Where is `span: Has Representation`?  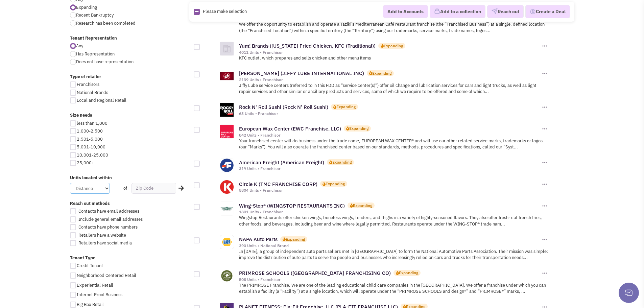
span: Has Representation is located at coordinates (95, 54).